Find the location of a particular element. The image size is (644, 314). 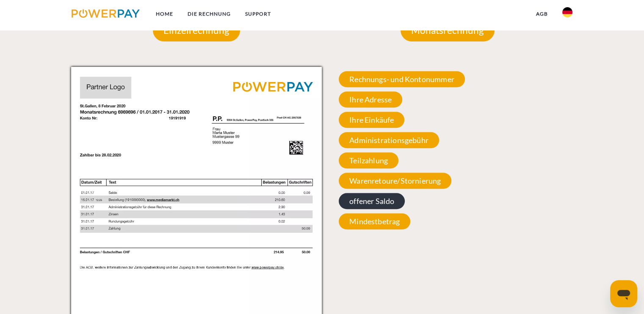

a: agb is located at coordinates (542, 14).